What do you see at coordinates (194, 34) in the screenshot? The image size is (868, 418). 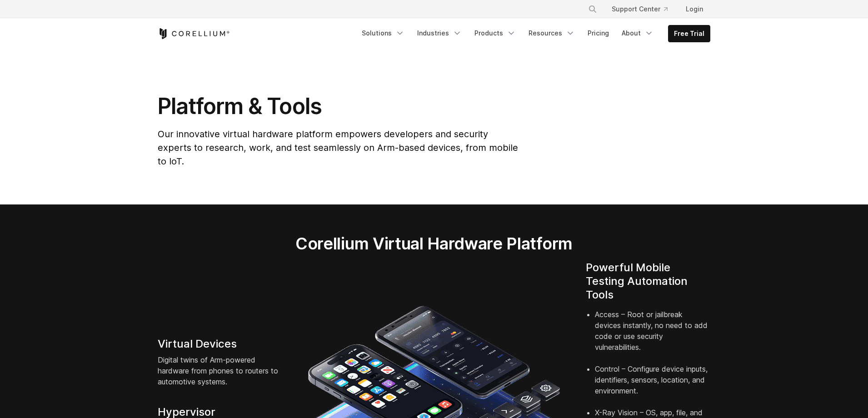 I see `a: Corellium Home` at bounding box center [194, 34].